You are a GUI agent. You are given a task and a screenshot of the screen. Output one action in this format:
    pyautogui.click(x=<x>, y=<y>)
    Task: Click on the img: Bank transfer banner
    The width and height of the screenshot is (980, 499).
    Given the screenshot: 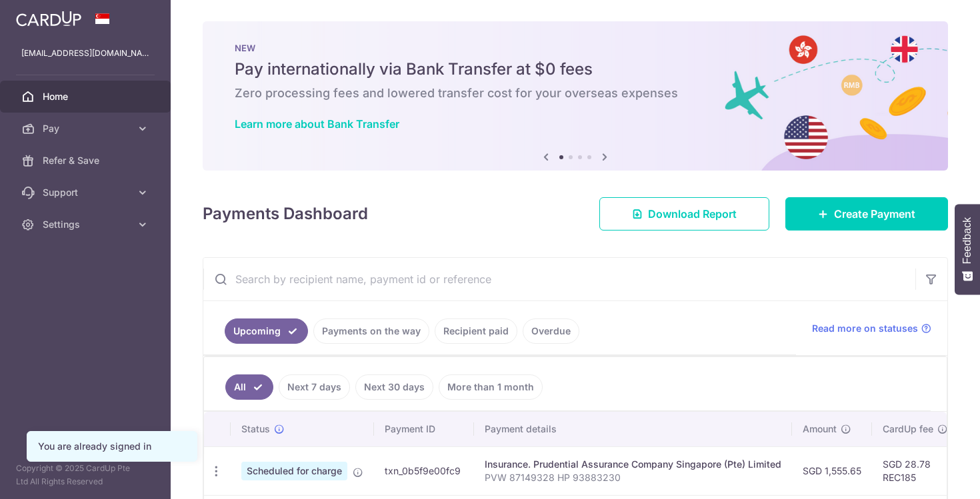 What is the action you would take?
    pyautogui.click(x=575, y=96)
    